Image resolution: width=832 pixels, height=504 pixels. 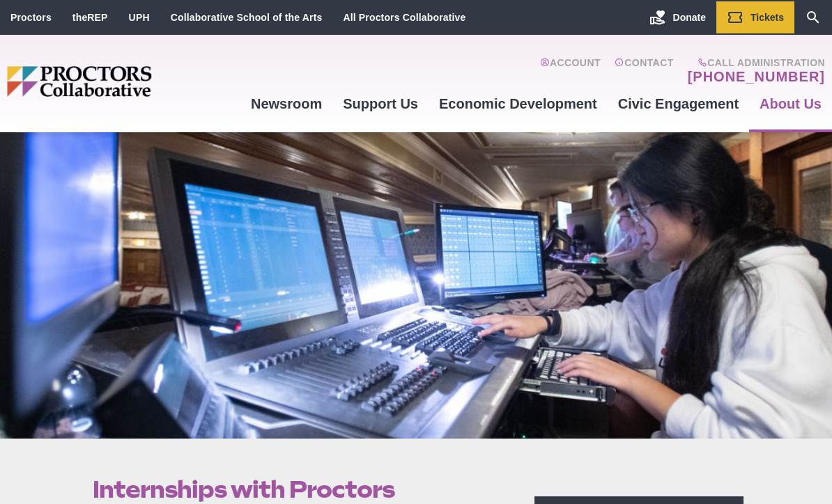 I want to click on span: Call Administration, so click(x=754, y=63).